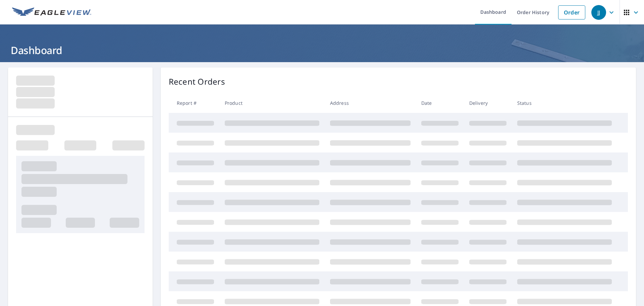 This screenshot has height=306, width=644. I want to click on th: Delivery, so click(488, 103).